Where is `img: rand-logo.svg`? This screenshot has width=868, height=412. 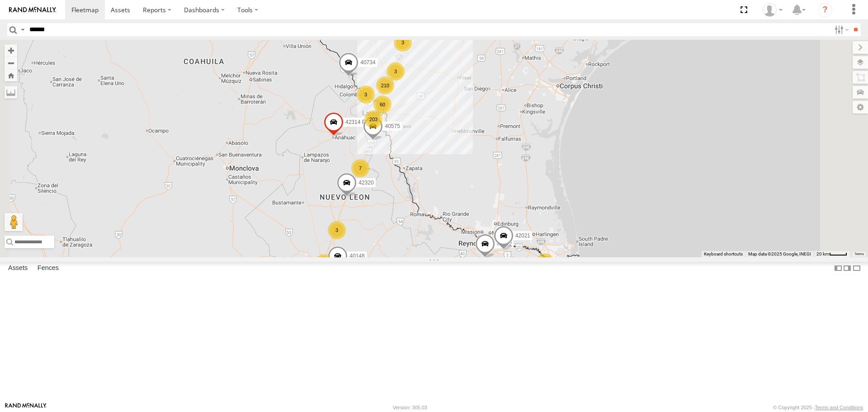
img: rand-logo.svg is located at coordinates (33, 10).